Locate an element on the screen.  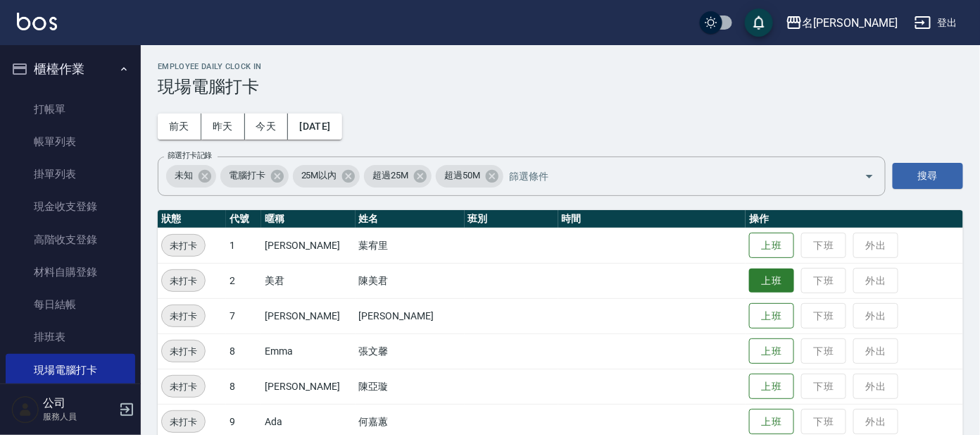
td: Emma is located at coordinates (308, 350).